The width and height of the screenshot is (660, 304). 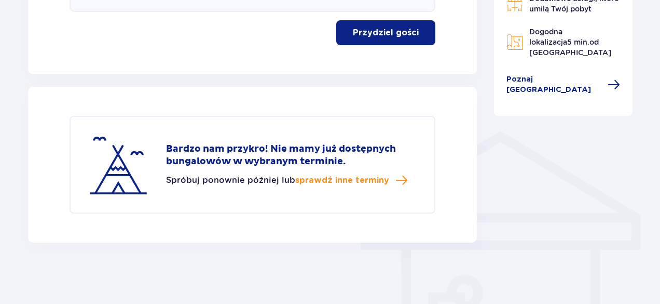 What do you see at coordinates (342, 180) in the screenshot?
I see `span: sprawdź inne terminy` at bounding box center [342, 180].